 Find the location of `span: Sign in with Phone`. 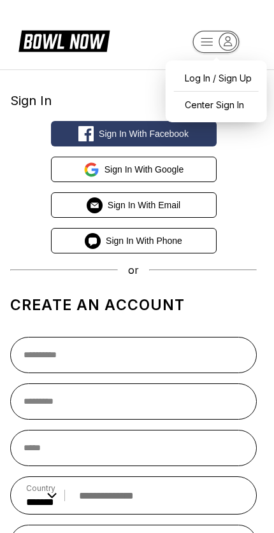

span: Sign in with Phone is located at coordinates (144, 241).